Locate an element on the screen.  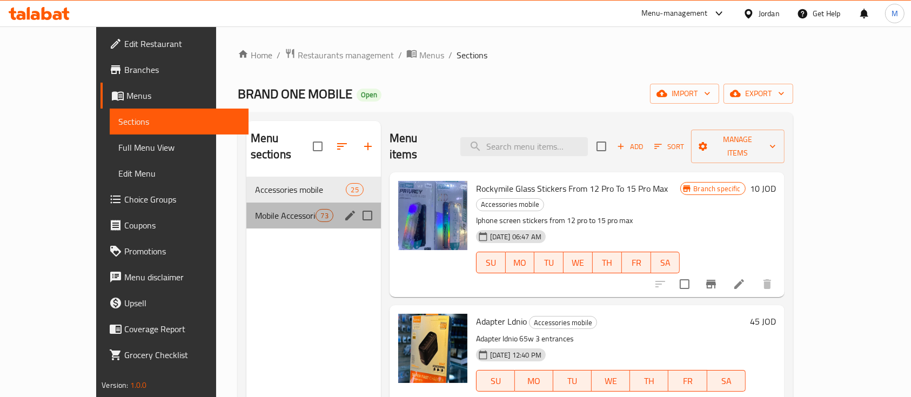
span: Select section is located at coordinates (601, 146).